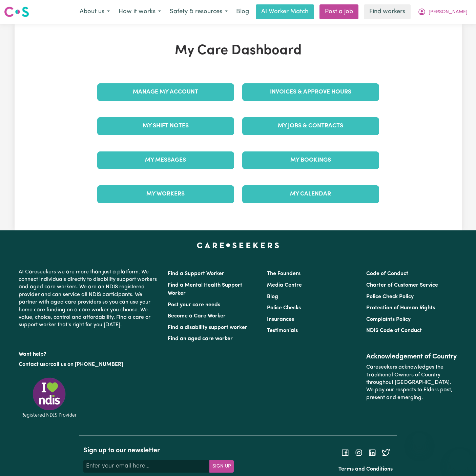  I want to click on button: My Account, so click(442, 12).